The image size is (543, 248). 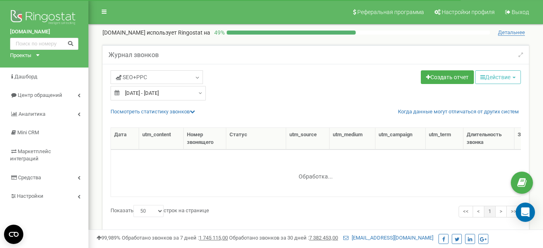 I want to click on th: utm_source, so click(x=308, y=139).